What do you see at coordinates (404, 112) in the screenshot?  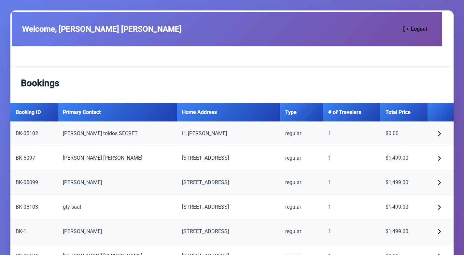 I see `th: Total Price` at bounding box center [404, 112].